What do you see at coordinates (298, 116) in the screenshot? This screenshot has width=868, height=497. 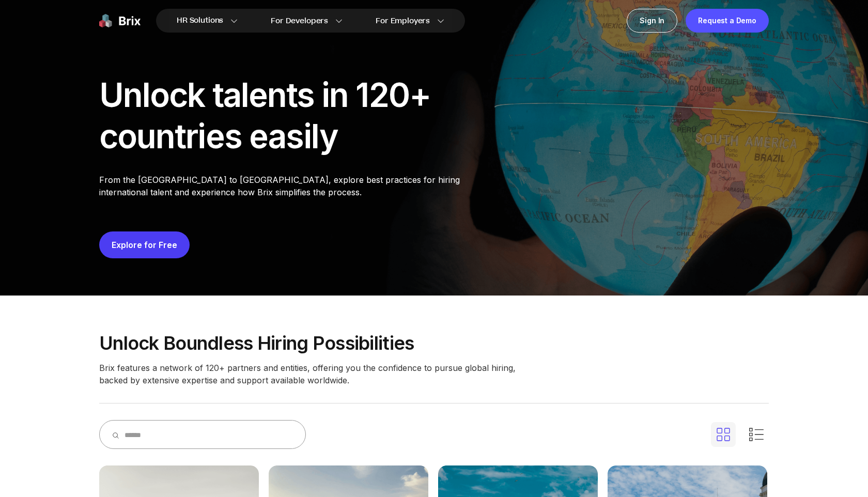 I see `div: Unlock talents in 120+ countries easily` at bounding box center [298, 116].